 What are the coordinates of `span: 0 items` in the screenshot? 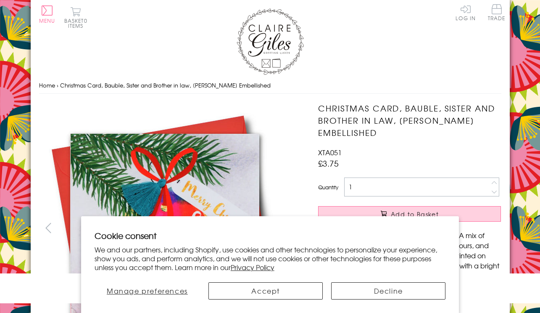 It's located at (78, 23).